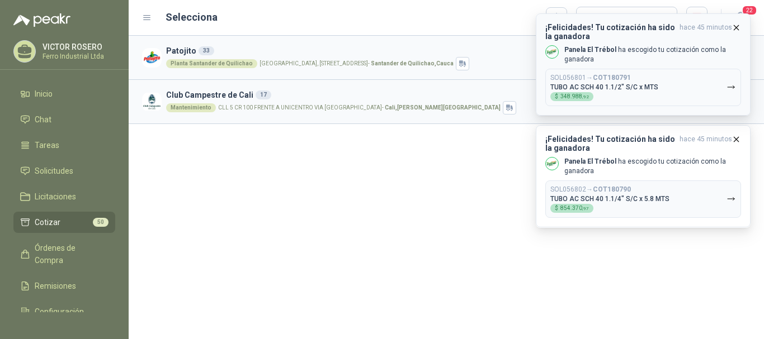  What do you see at coordinates (48, 222) in the screenshot?
I see `span: Cotizar` at bounding box center [48, 222].